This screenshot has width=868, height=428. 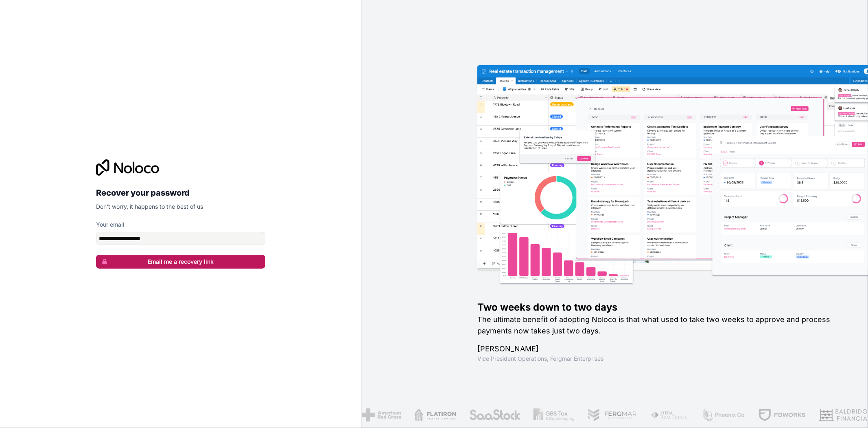 What do you see at coordinates (492, 415) in the screenshot?
I see `img: /assets/saastock-C6Zbiodz.png` at bounding box center [492, 415].